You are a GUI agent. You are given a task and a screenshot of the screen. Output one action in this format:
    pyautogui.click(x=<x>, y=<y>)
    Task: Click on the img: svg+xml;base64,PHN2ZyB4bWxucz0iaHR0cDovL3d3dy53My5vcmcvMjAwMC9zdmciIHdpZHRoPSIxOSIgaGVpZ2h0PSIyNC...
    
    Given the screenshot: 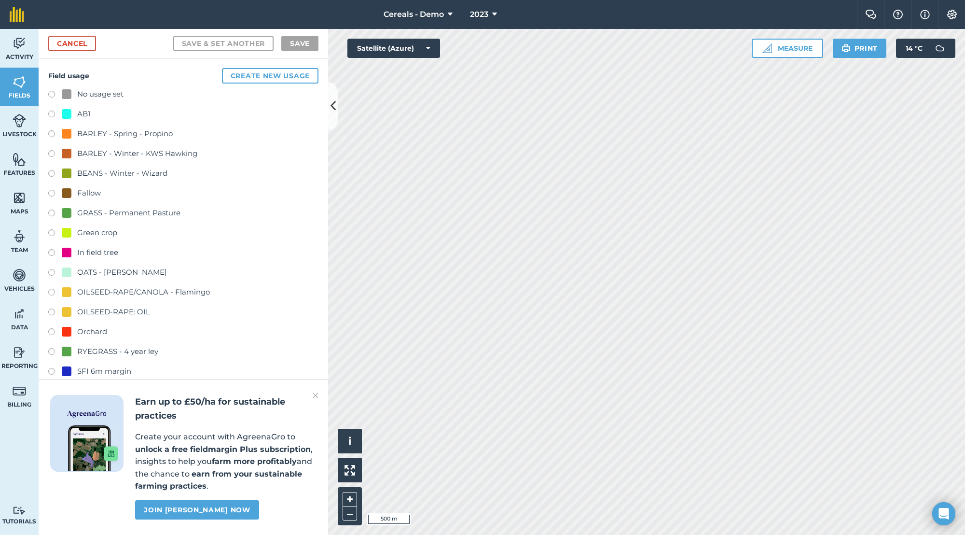 What is the action you would take?
    pyautogui.click(x=846, y=48)
    